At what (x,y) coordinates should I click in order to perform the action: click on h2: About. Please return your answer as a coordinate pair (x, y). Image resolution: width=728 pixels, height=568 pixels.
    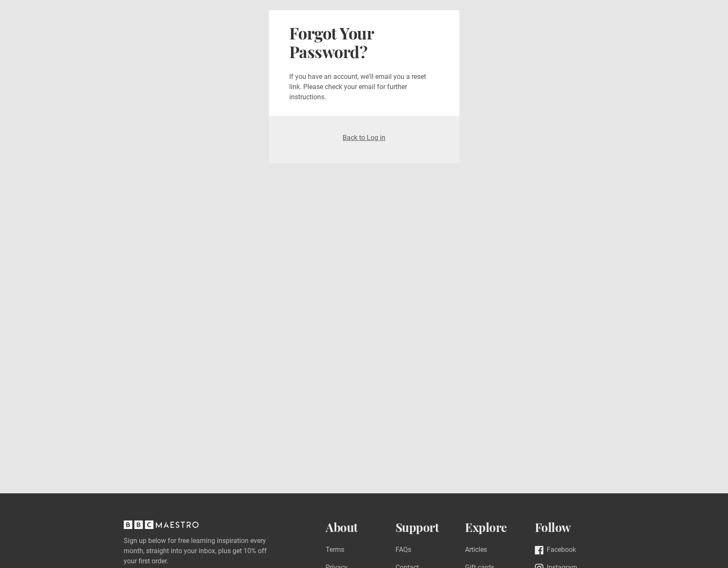
    Looking at the image, I should click on (360, 527).